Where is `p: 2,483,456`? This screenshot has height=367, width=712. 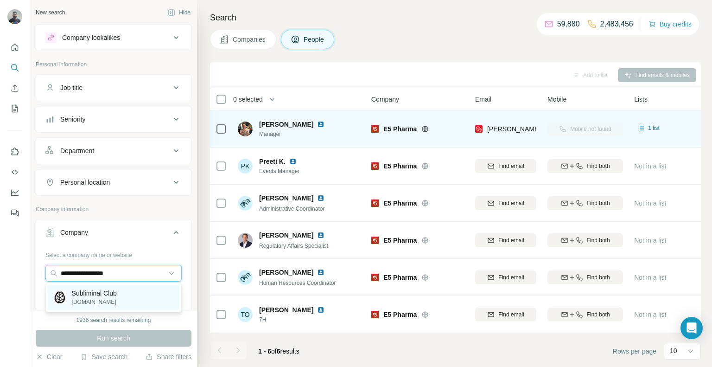 p: 2,483,456 is located at coordinates (617, 24).